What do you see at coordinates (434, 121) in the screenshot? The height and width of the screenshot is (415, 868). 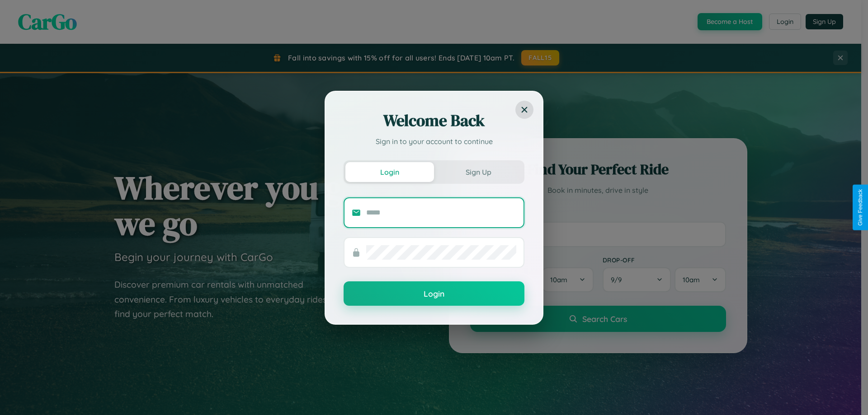 I see `h2: Welcome Back` at bounding box center [434, 121].